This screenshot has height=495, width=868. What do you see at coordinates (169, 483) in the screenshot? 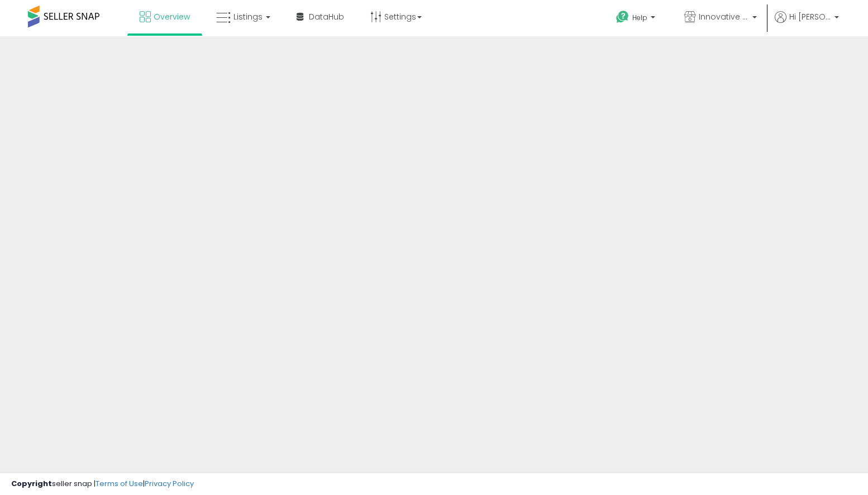
I see `a: Privacy Policy` at bounding box center [169, 483].